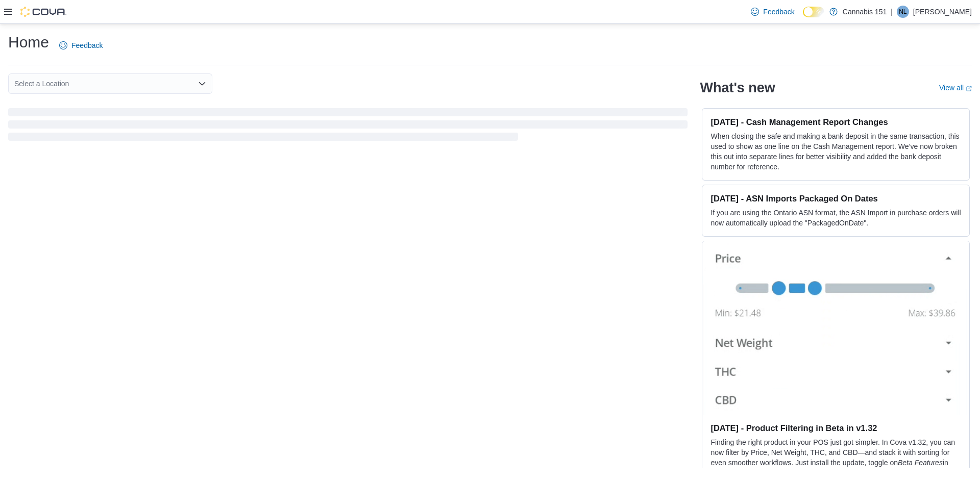 This screenshot has height=482, width=980. I want to click on span: Dark Mode, so click(803, 17).